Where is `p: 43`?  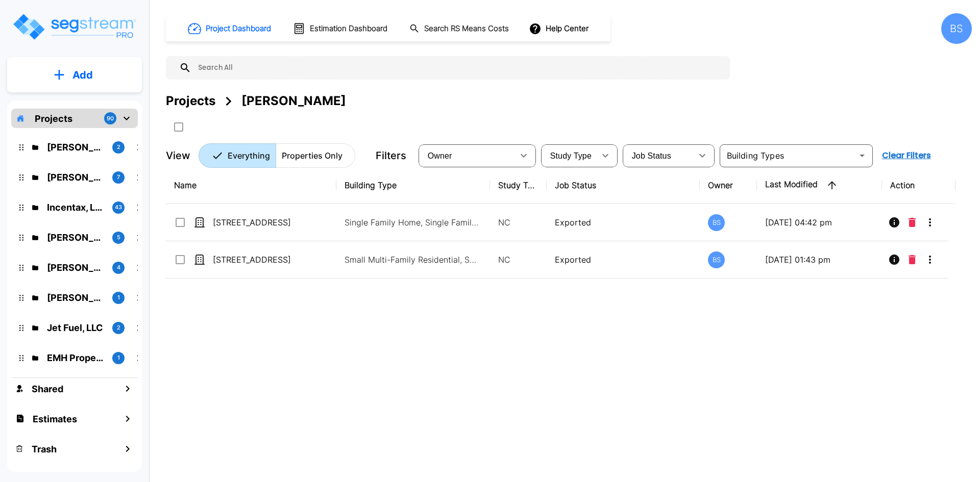 p: 43 is located at coordinates (119, 207).